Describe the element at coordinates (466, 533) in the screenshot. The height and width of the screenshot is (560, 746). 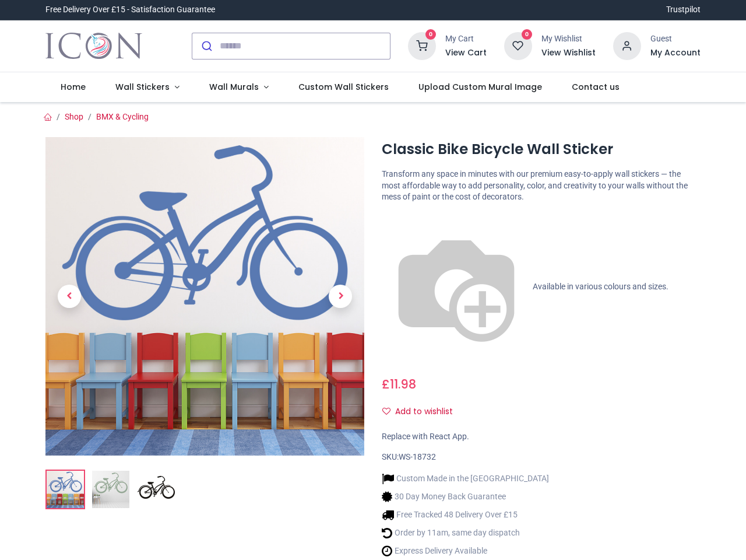
I see `li: Order by 11am, same day dispatch` at that location.